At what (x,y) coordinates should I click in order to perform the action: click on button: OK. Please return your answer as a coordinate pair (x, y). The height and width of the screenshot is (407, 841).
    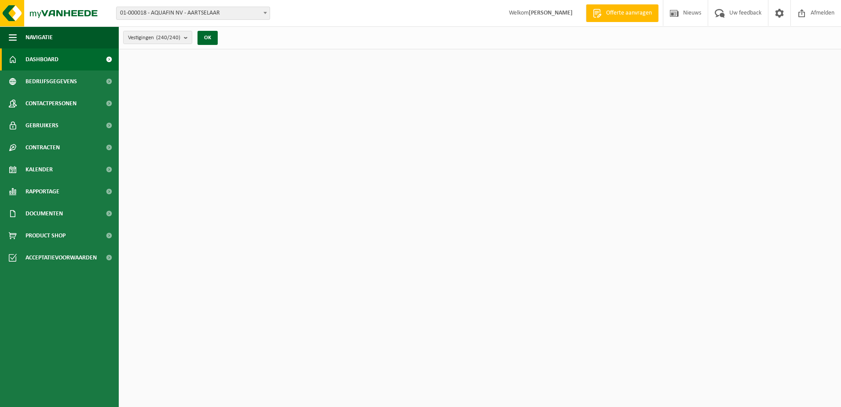
    Looking at the image, I should click on (208, 38).